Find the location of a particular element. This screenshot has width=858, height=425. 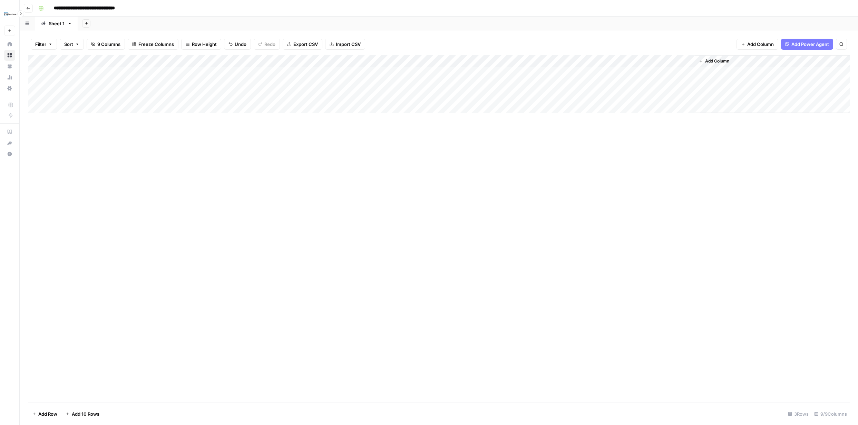

div: What's new? is located at coordinates (10, 143).